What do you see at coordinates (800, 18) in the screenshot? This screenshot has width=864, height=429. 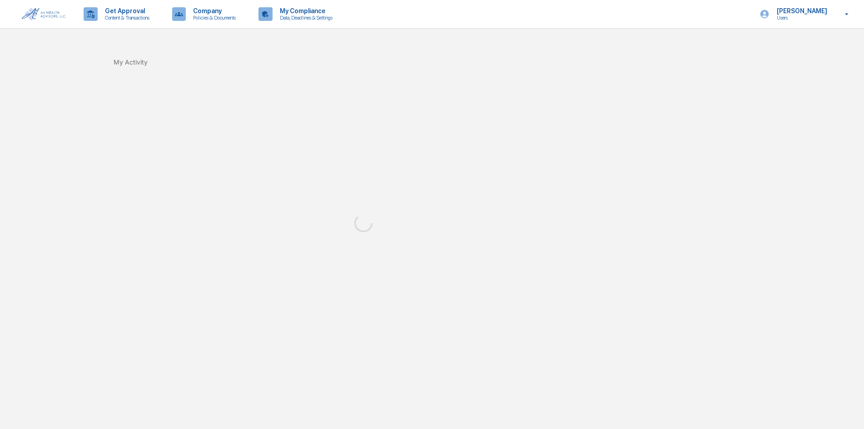 I see `p: Users` at bounding box center [800, 18].